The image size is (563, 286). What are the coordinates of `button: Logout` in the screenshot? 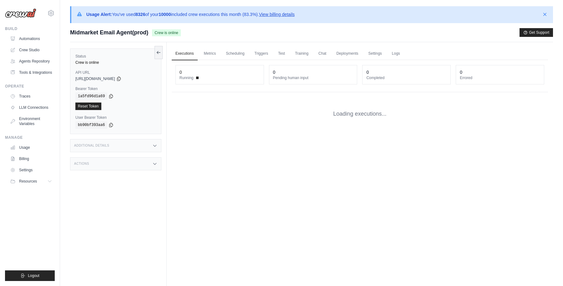 It's located at (30, 276).